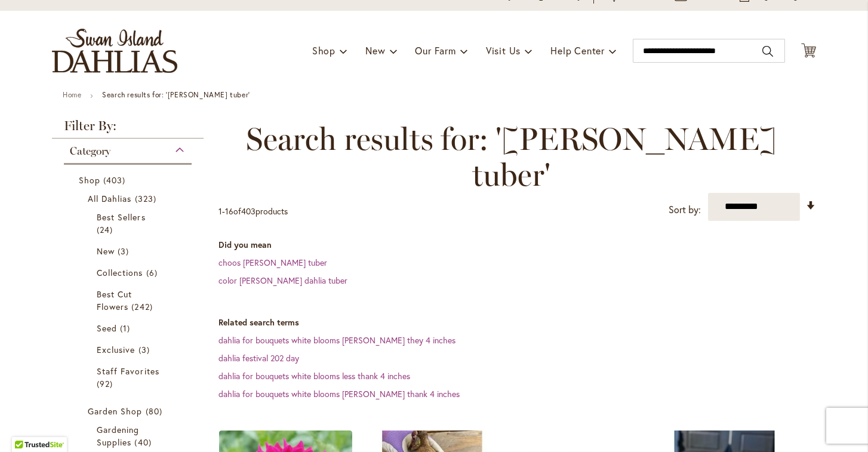  I want to click on span: Best Sellers, so click(121, 216).